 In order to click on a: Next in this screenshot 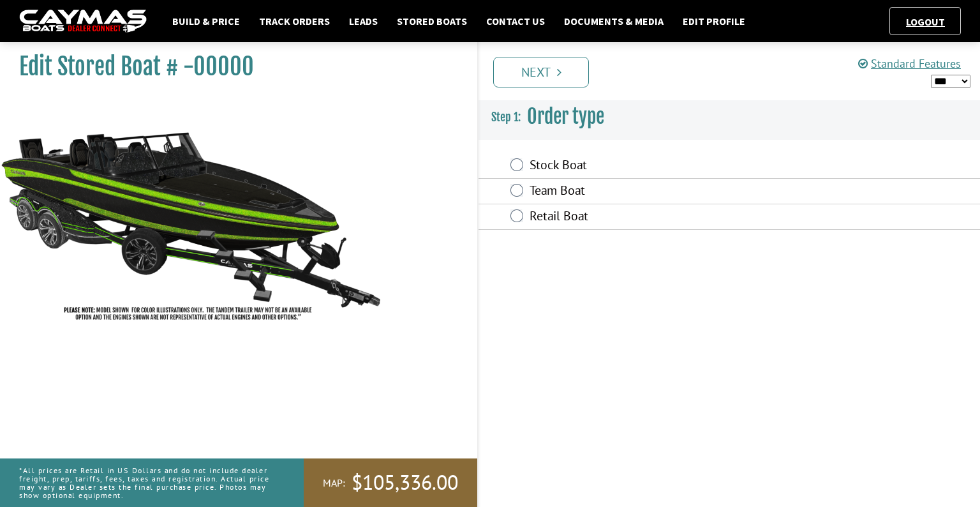, I will do `click(541, 72)`.